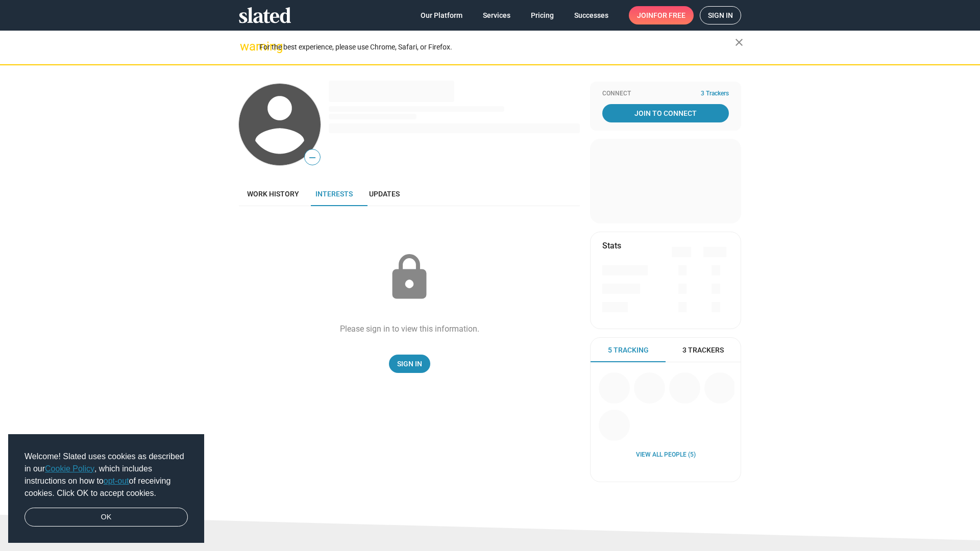 The image size is (980, 551). I want to click on span: Join, so click(661, 15).